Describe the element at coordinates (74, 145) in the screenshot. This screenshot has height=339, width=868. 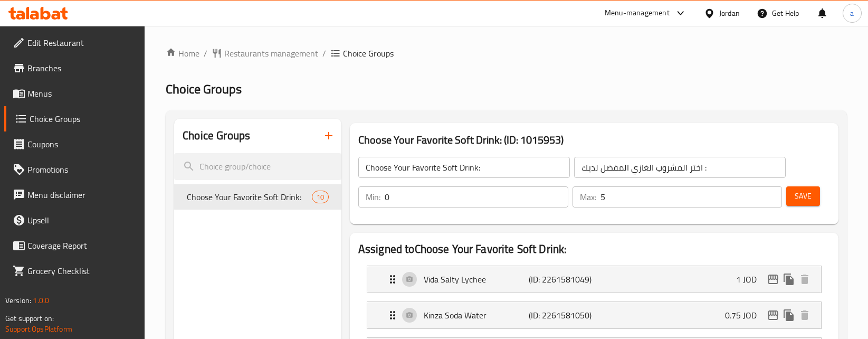
I see `a: Coupons` at that location.